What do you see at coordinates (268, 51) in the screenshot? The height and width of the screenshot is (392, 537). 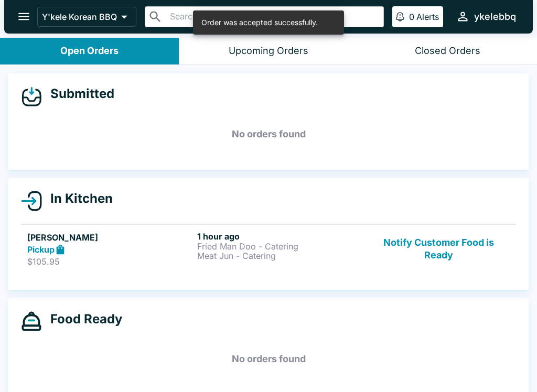 I see `div: Upcoming Orders` at bounding box center [268, 51].